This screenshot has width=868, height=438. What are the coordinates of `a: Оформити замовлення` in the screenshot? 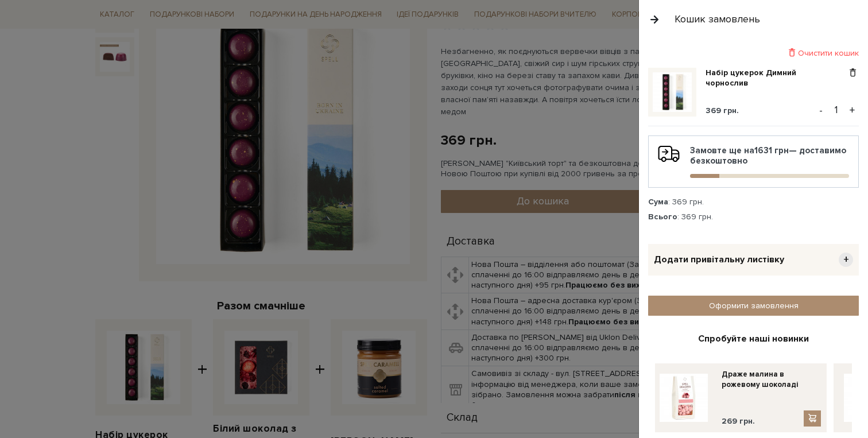 It's located at (753, 305).